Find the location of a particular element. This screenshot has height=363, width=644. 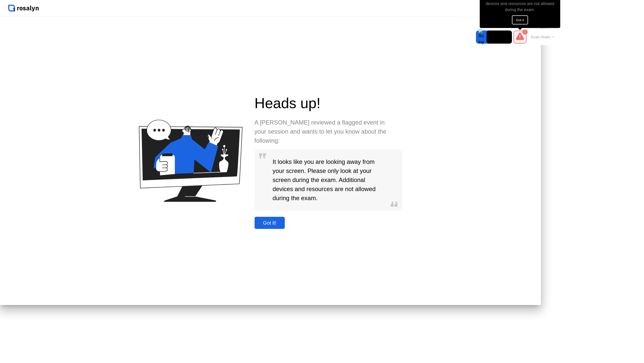

button: Got it! is located at coordinates (270, 222).